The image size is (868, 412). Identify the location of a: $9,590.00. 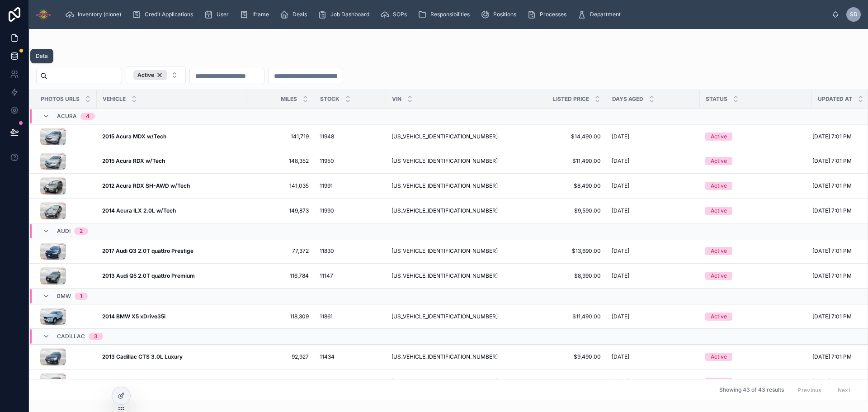
(555, 211).